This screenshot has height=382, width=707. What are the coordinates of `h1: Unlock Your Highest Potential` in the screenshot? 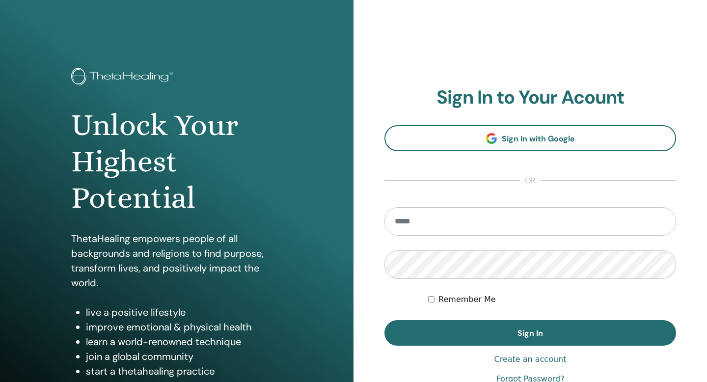 It's located at (177, 161).